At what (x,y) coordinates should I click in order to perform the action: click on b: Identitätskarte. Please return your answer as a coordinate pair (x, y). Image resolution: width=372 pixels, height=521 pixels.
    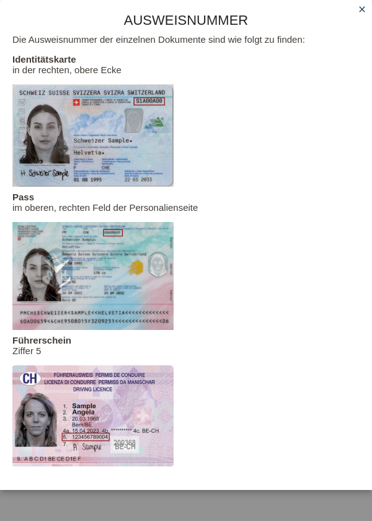
    Looking at the image, I should click on (44, 59).